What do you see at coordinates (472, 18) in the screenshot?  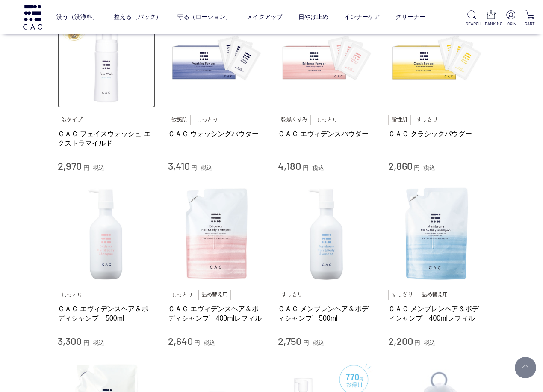 I see `a: SEARCH` at bounding box center [472, 18].